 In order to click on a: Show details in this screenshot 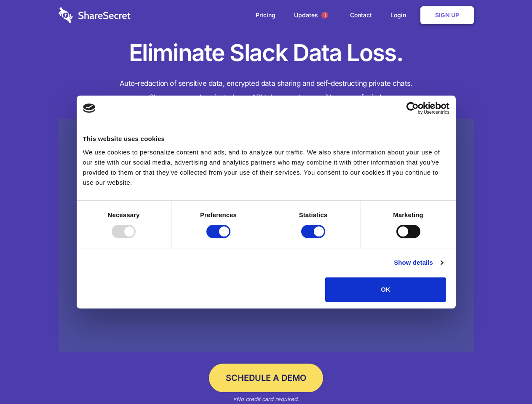, I will do `click(418, 263)`.